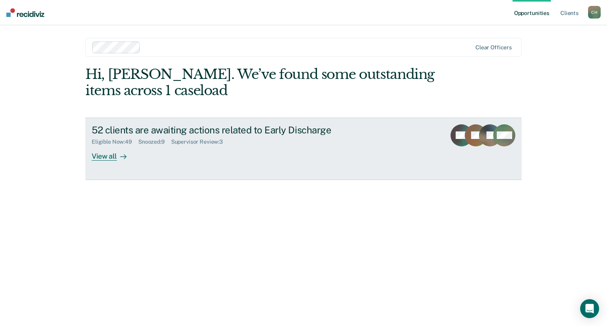 Image resolution: width=607 pixels, height=326 pixels. Describe the element at coordinates (230, 130) in the screenshot. I see `div: 52 clients are awaiting actions related to Early Discharge` at that location.